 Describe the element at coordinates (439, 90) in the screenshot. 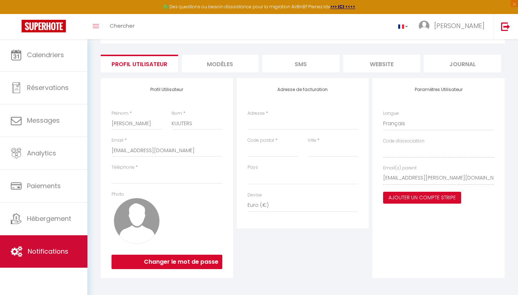

I see `h4: Paramètres Utilisateur` at that location.